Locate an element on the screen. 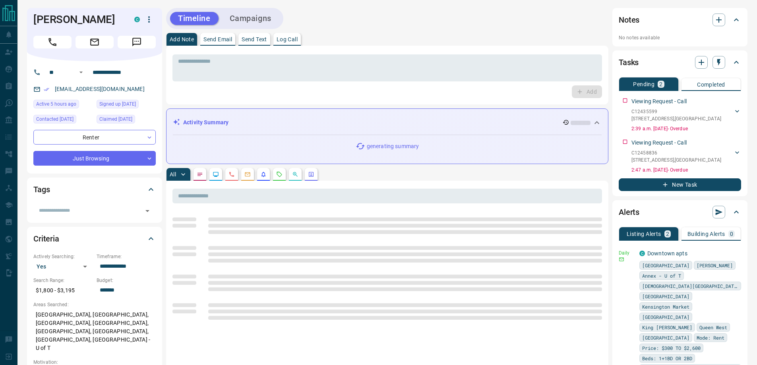  div: Just Browsing is located at coordinates (95, 158).